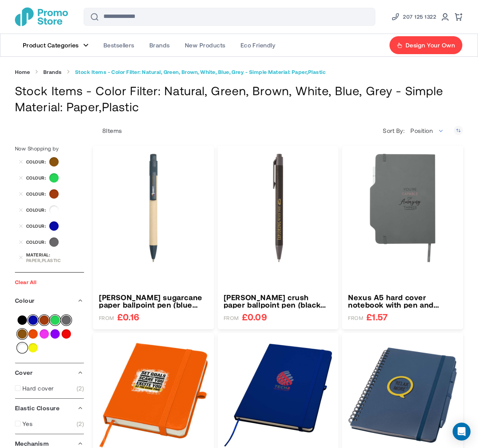  What do you see at coordinates (55, 260) in the screenshot?
I see `div: Paper,Plastic` at bounding box center [55, 260].